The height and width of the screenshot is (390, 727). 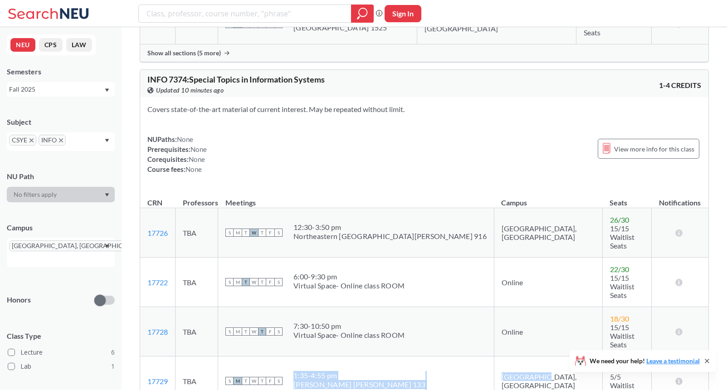 What do you see at coordinates (349, 326) in the screenshot?
I see `div: 7:30 - 10:50 pm` at bounding box center [349, 326].